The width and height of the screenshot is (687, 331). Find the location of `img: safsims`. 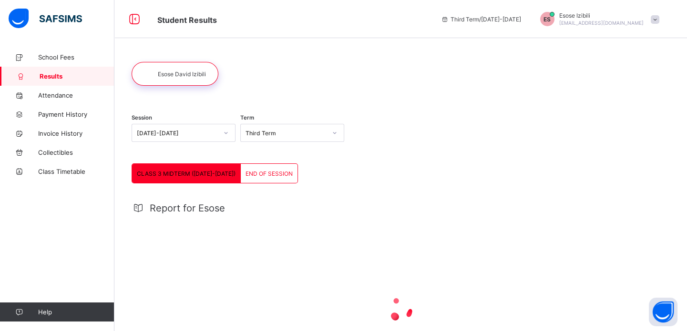

img: safsims is located at coordinates (45, 19).